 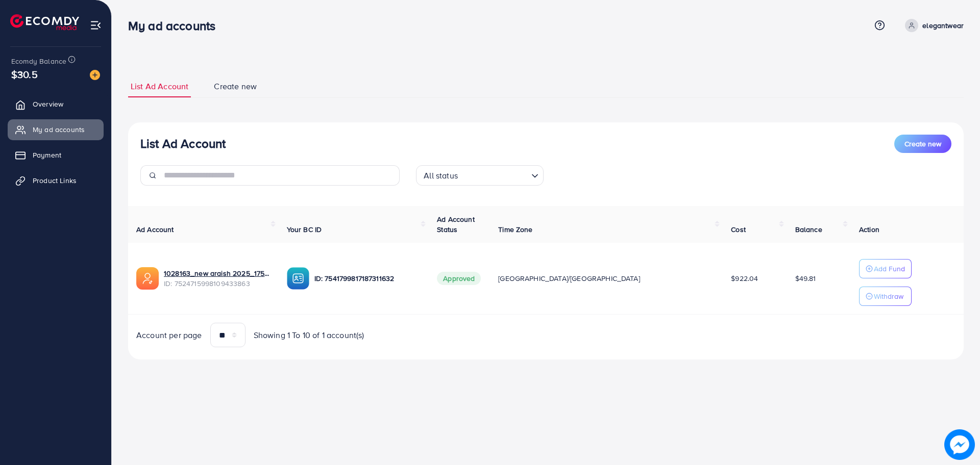 I want to click on img: ic-ads-acc.e4c84228.svg, so click(x=148, y=279).